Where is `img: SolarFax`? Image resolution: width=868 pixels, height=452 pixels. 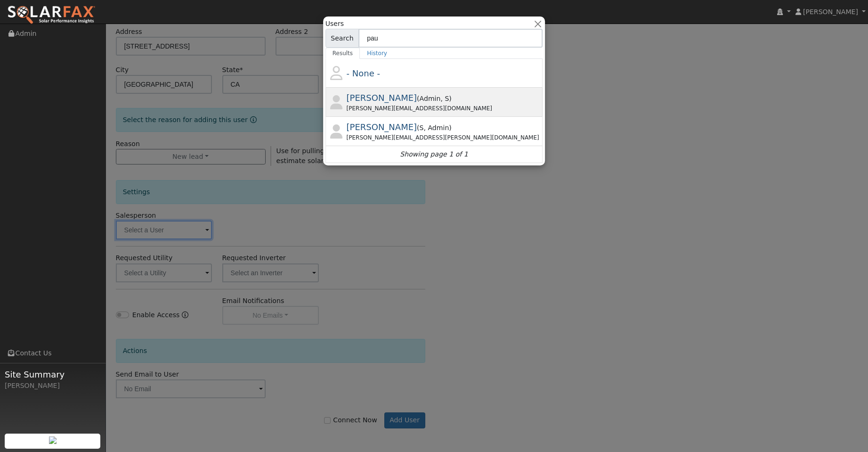 img: SolarFax is located at coordinates (51, 15).